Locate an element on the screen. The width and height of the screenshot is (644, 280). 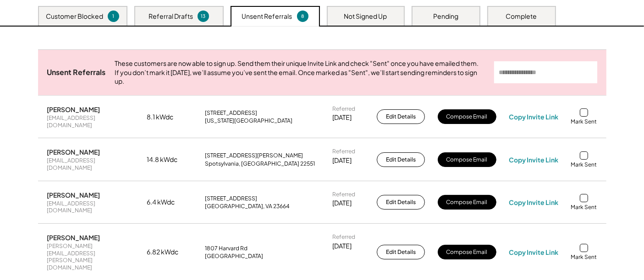
div: 1807 Harvard Rd is located at coordinates (226, 248).